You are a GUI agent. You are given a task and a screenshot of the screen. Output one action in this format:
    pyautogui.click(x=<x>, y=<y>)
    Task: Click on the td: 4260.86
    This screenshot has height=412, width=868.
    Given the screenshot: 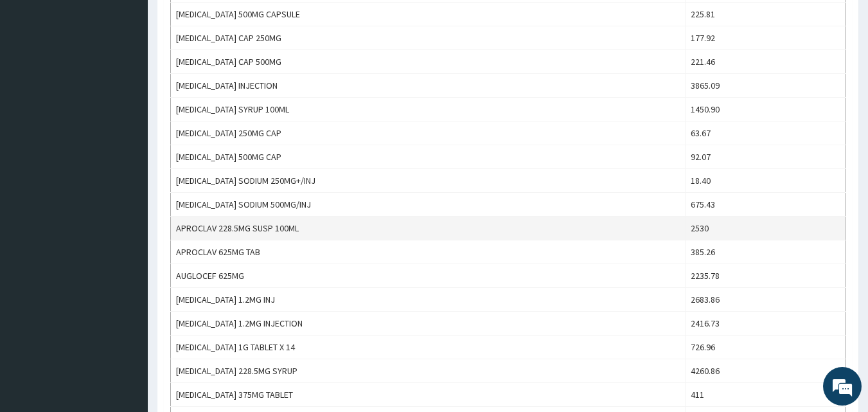 What is the action you would take?
    pyautogui.click(x=764, y=371)
    